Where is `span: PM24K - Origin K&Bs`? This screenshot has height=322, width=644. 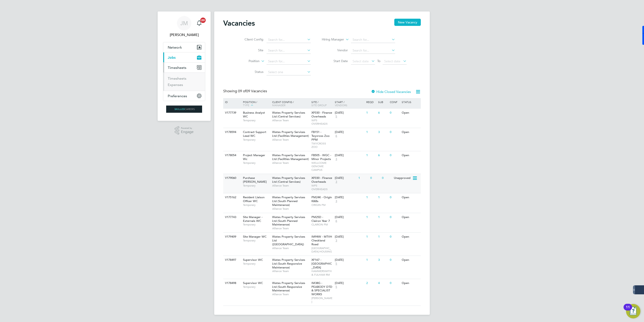
span: PM24K - Origin K&Bs is located at coordinates (322, 199).